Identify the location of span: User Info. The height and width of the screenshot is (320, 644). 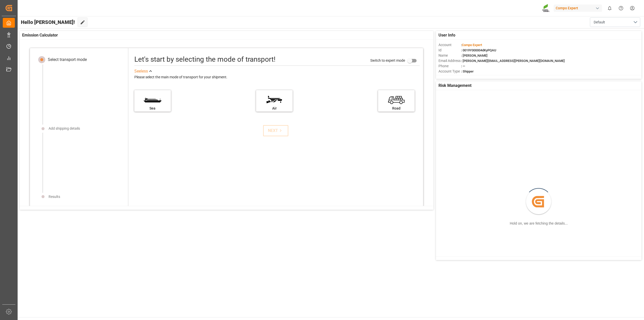
(446, 35).